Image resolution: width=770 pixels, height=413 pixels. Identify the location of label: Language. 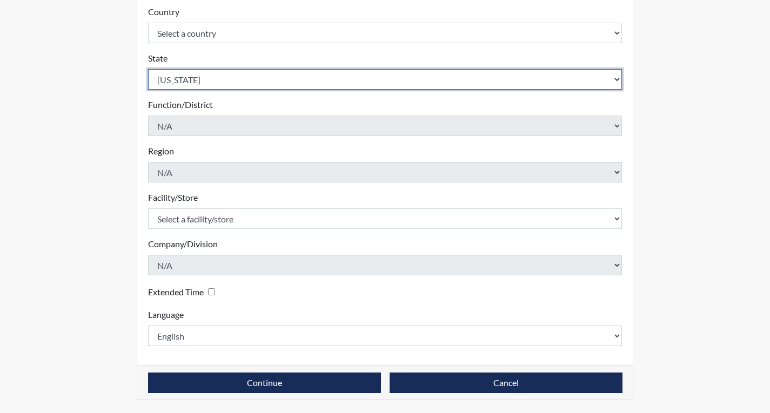
(166, 315).